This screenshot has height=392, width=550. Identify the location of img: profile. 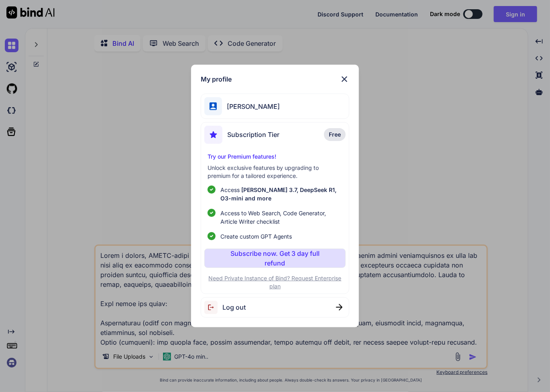
(213, 106).